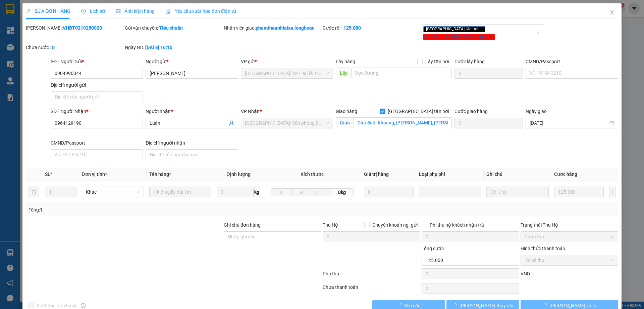 This screenshot has height=309, width=644. Describe the element at coordinates (302, 192) in the screenshot. I see `input: R` at that location.